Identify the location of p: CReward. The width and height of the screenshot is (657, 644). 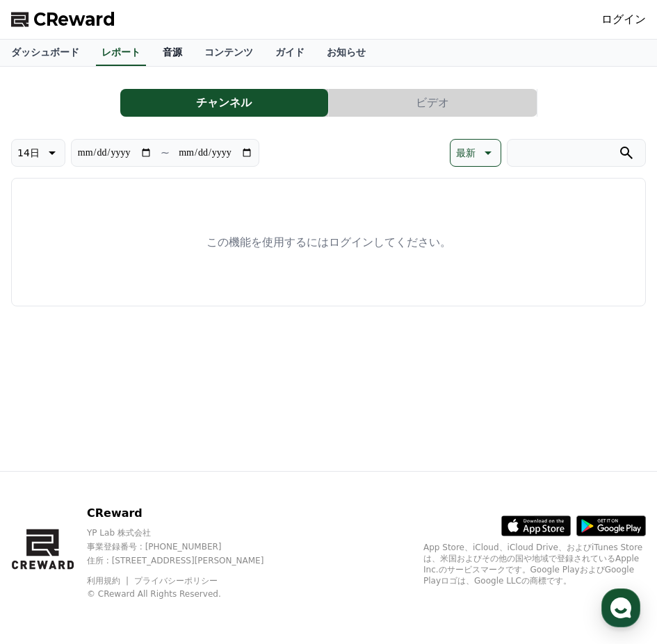
(187, 513).